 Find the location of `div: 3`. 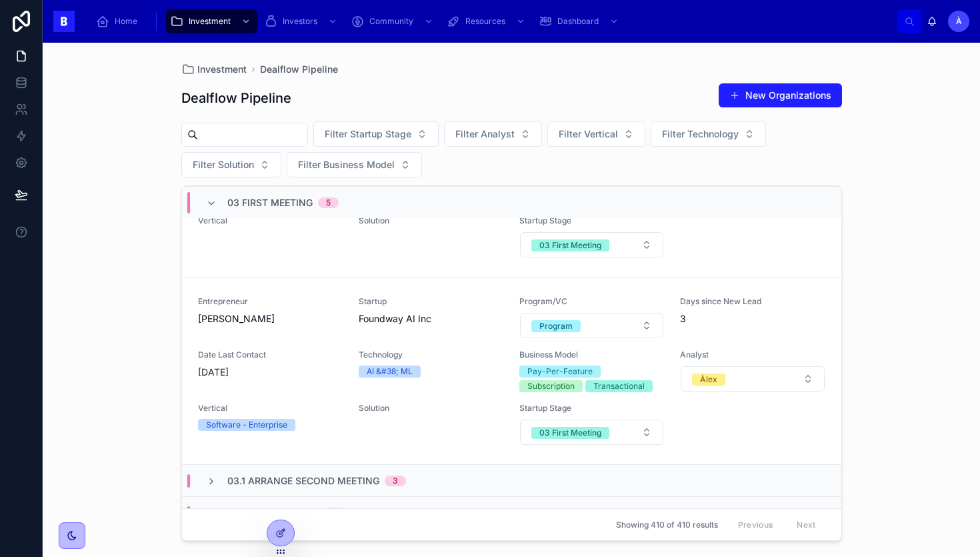

div: 3 is located at coordinates (396, 481).